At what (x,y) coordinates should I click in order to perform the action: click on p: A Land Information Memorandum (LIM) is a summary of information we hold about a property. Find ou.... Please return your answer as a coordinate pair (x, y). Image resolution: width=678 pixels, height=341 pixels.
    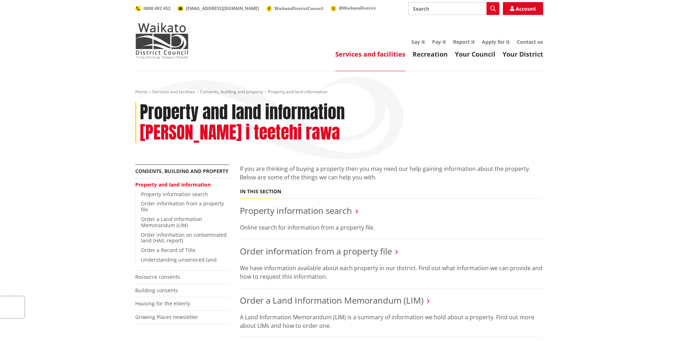
    Looking at the image, I should click on (392, 322).